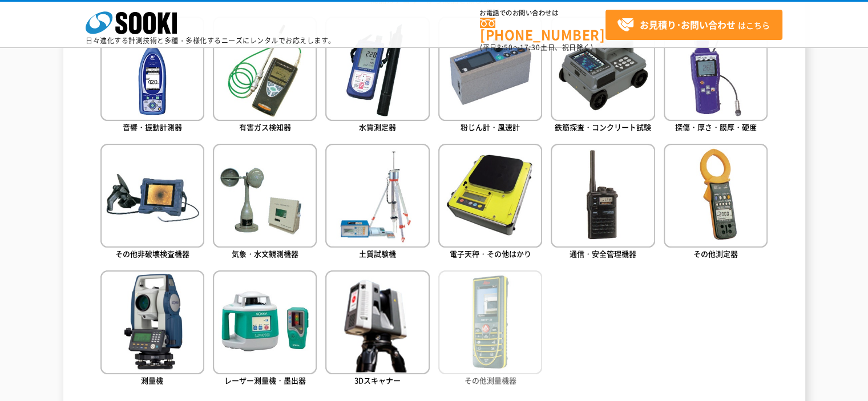  What do you see at coordinates (603, 126) in the screenshot?
I see `span: 鉄筋探査・コンクリート試験` at bounding box center [603, 126].